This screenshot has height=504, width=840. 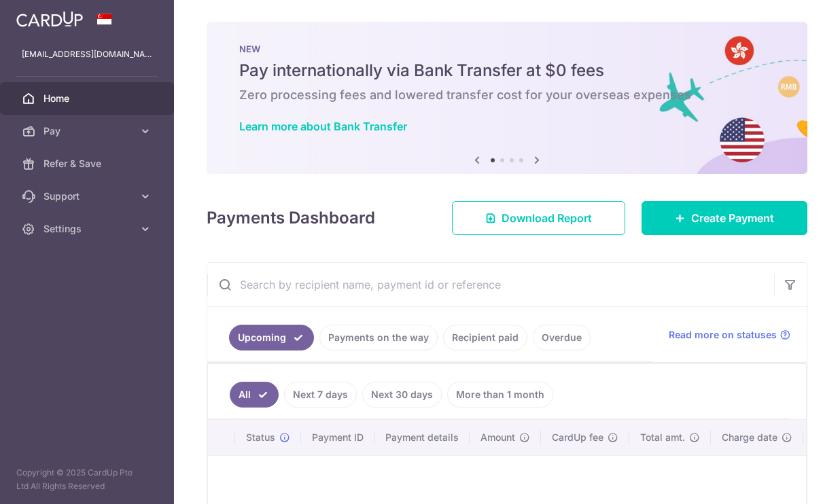 I want to click on a: All, so click(x=254, y=395).